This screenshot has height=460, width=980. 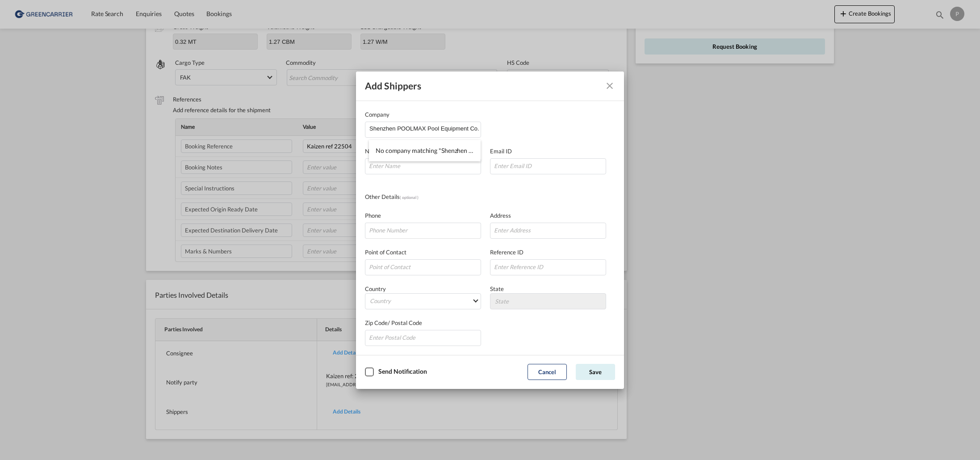 I want to click on button: Close dialog, so click(x=610, y=85).